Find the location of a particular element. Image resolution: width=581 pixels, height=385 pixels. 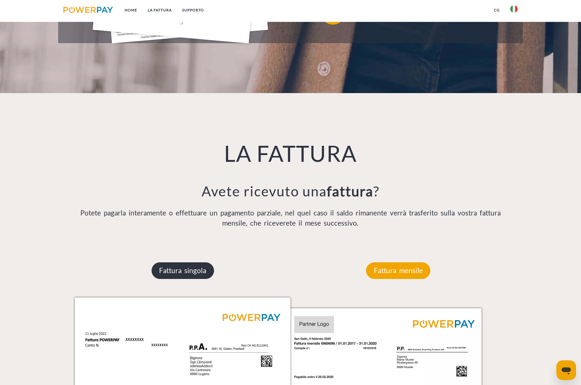

p: Potete pagarla interamente o effettuare un pagamento parziale, nel quel caso il saldo rimanente v... is located at coordinates (291, 218).